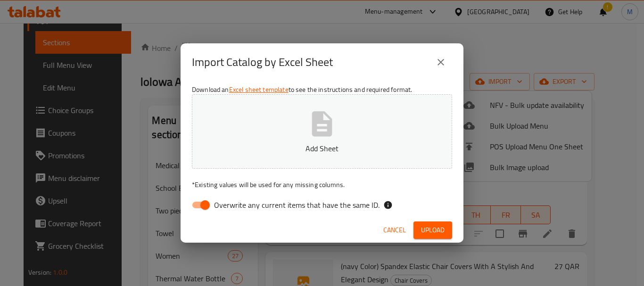  Describe the element at coordinates (433, 230) in the screenshot. I see `span: Upload` at that location.